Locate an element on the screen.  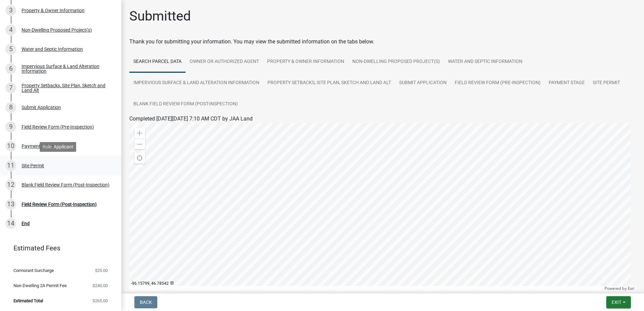
a: Impervious Surface & Land Alteration Information is located at coordinates (196, 83).